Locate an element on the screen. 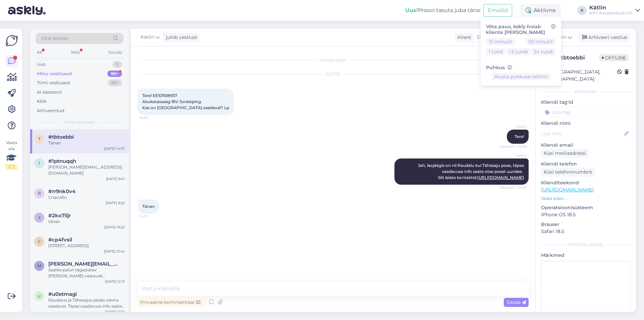  p: Safari 18.5 is located at coordinates (585, 231).